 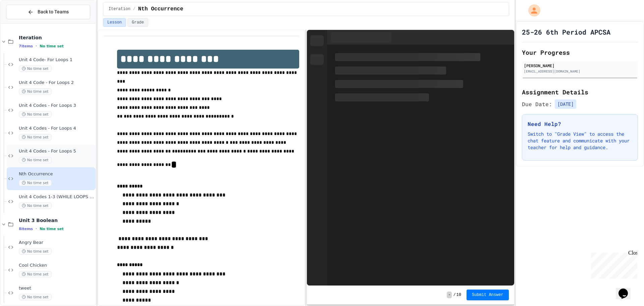 What do you see at coordinates (487, 294) in the screenshot?
I see `span: Submit Answer` at bounding box center [487, 294].